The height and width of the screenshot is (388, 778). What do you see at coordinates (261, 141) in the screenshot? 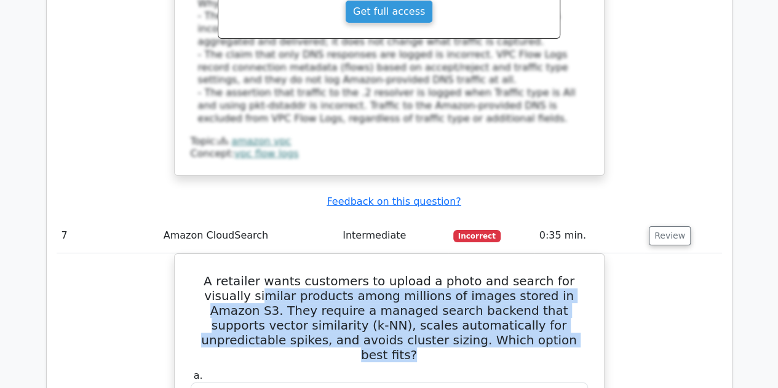
I see `a: amazon vpc` at bounding box center [261, 141].